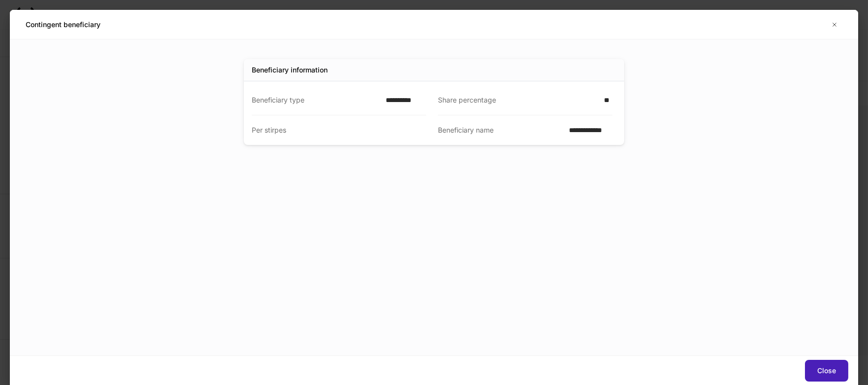  What do you see at coordinates (336, 130) in the screenshot?
I see `div: Per stirpes` at bounding box center [336, 130].